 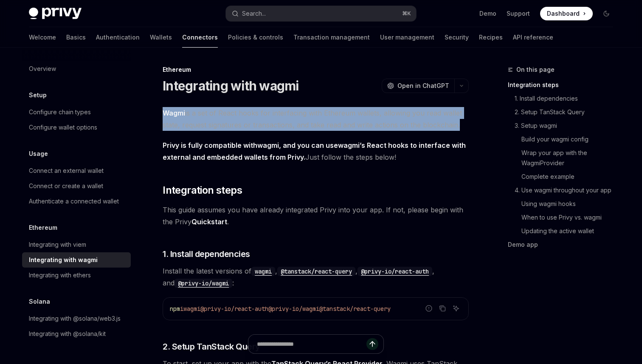 I want to click on a: Recipes, so click(x=491, y=38).